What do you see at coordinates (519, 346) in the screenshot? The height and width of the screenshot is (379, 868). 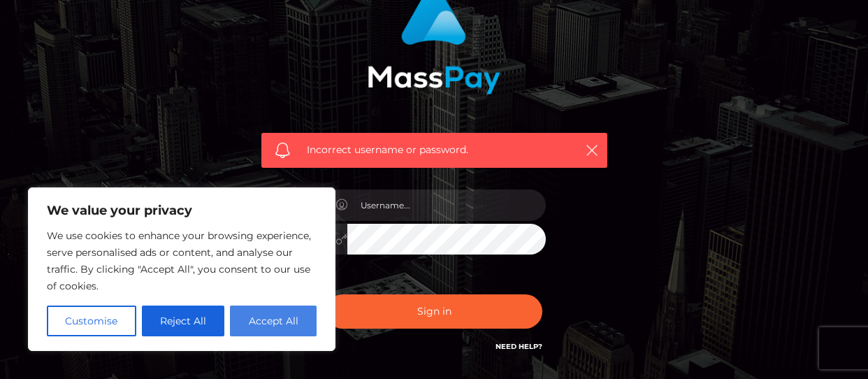 I see `a: Need Help?` at bounding box center [519, 346].